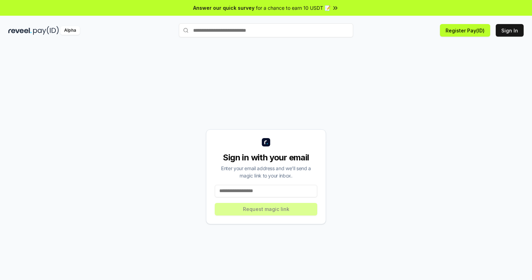 This screenshot has width=532, height=280. I want to click on div: Alpha, so click(70, 30).